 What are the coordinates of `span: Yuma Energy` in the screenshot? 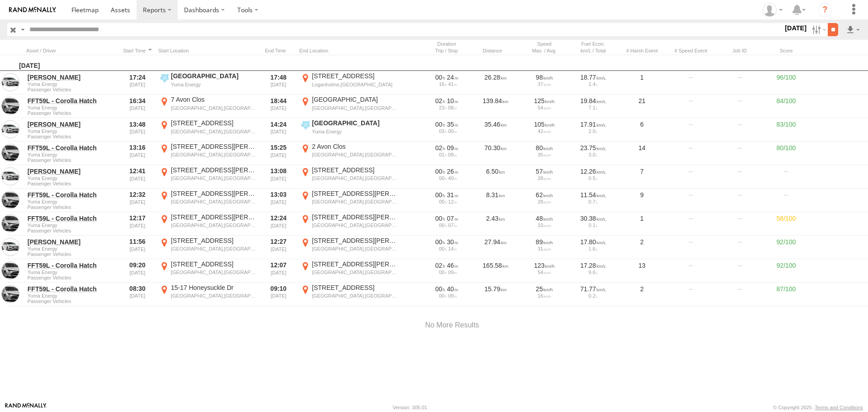 It's located at (71, 107).